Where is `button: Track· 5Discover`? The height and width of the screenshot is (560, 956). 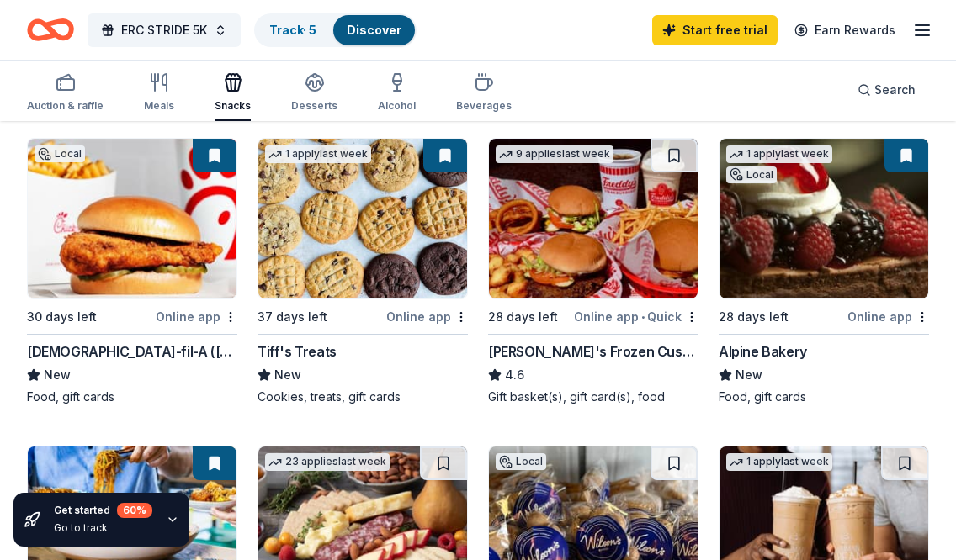
button: Track· 5Discover is located at coordinates (335, 30).